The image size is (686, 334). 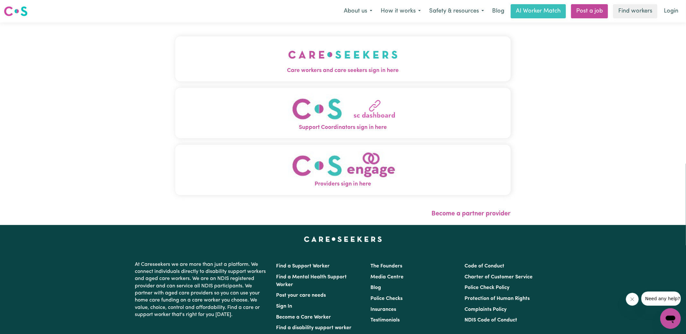 What do you see at coordinates (312, 281) in the screenshot?
I see `a: Find a Mental Health Support Worker` at bounding box center [312, 281].